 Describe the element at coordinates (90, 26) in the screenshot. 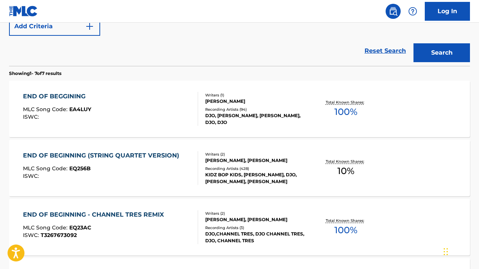

I see `img: 9d2ae6d4665cec9f34b9.svg` at that location.